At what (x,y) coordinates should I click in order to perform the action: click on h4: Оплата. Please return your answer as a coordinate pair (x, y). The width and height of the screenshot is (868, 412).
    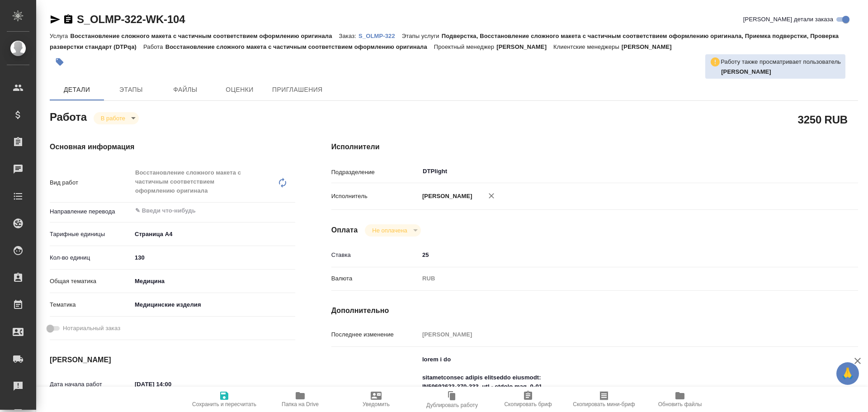
    Looking at the image, I should click on (344, 230).